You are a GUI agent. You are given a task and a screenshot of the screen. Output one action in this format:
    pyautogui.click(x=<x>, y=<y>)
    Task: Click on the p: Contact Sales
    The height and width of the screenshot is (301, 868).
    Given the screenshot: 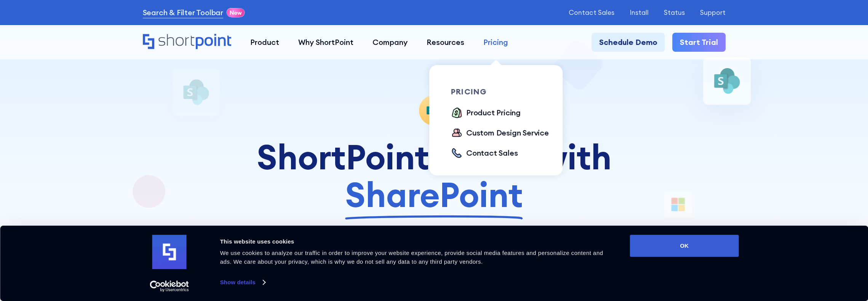 What is the action you would take?
    pyautogui.click(x=591, y=13)
    